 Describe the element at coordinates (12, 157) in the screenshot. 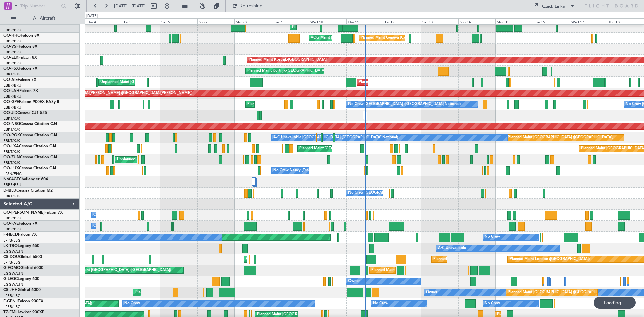

I see `span: OO-ZUN` at that location.